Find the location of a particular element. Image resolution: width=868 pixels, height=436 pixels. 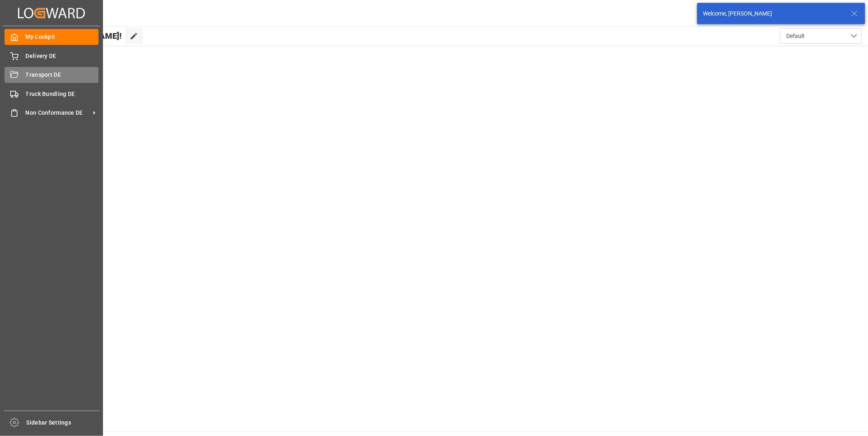

a: Transport DE is located at coordinates (51, 75).